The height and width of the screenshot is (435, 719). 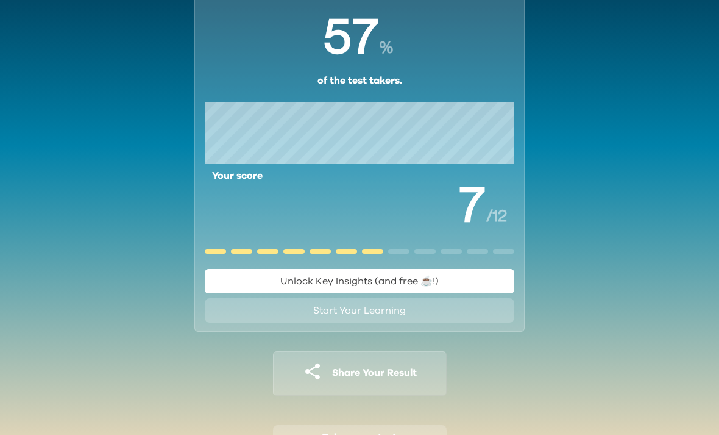 I want to click on button: Unlock Key Insights (and free ☕️!), so click(x=360, y=281).